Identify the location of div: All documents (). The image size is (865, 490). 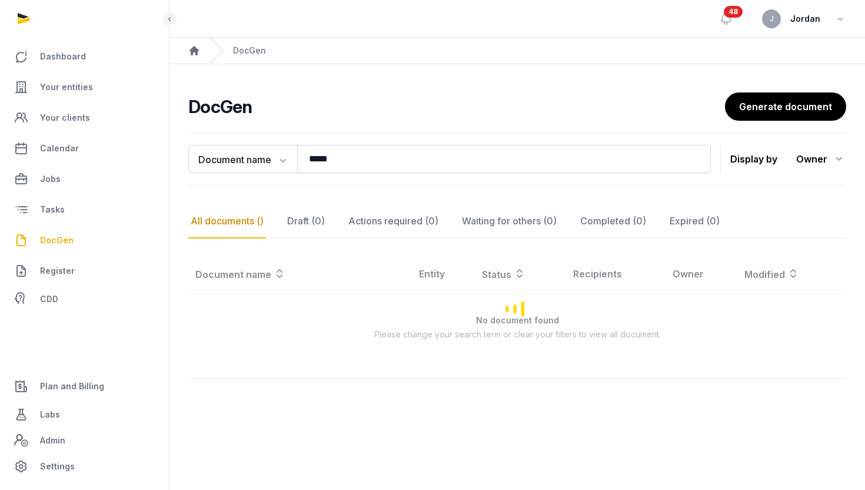
(227, 221).